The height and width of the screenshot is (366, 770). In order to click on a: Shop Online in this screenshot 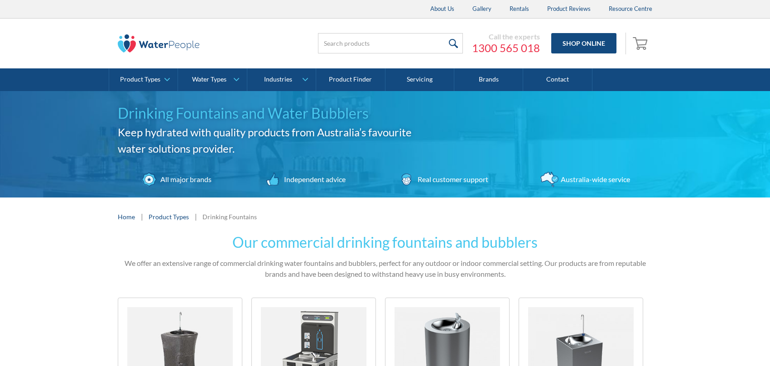, I will do `click(584, 43)`.